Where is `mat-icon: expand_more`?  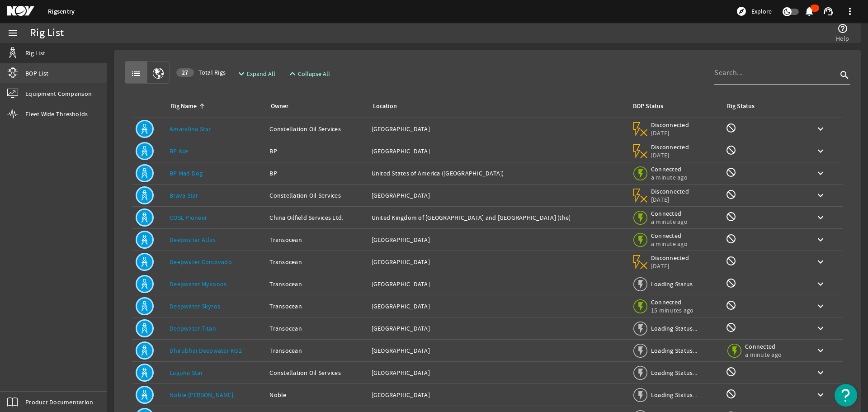 mat-icon: expand_more is located at coordinates (240, 74).